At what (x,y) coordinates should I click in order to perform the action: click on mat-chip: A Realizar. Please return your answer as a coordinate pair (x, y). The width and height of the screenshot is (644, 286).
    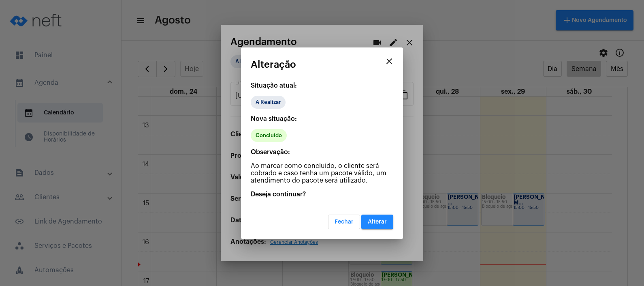
    Looking at the image, I should click on (268, 102).